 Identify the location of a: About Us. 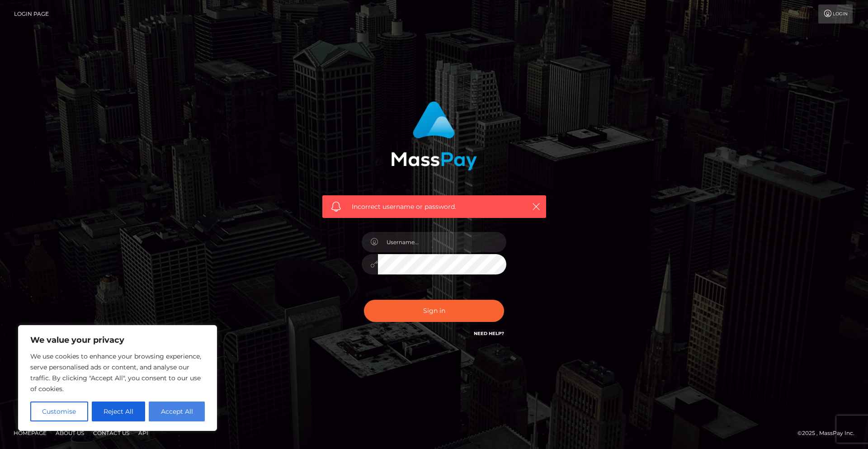
(69, 433).